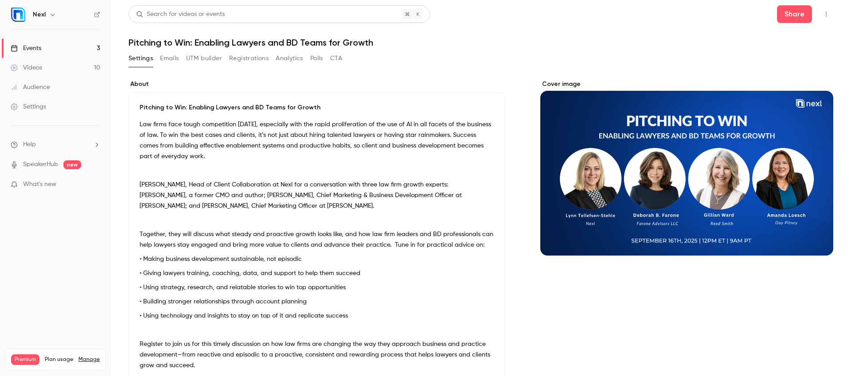  What do you see at coordinates (30, 87) in the screenshot?
I see `div: Audience` at bounding box center [30, 87].